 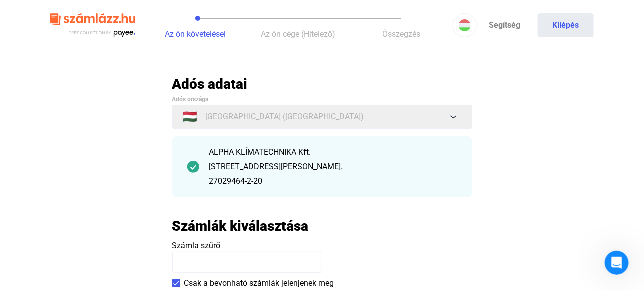 I want to click on button: Üzenet küldése…, so click(x=180, y=212).